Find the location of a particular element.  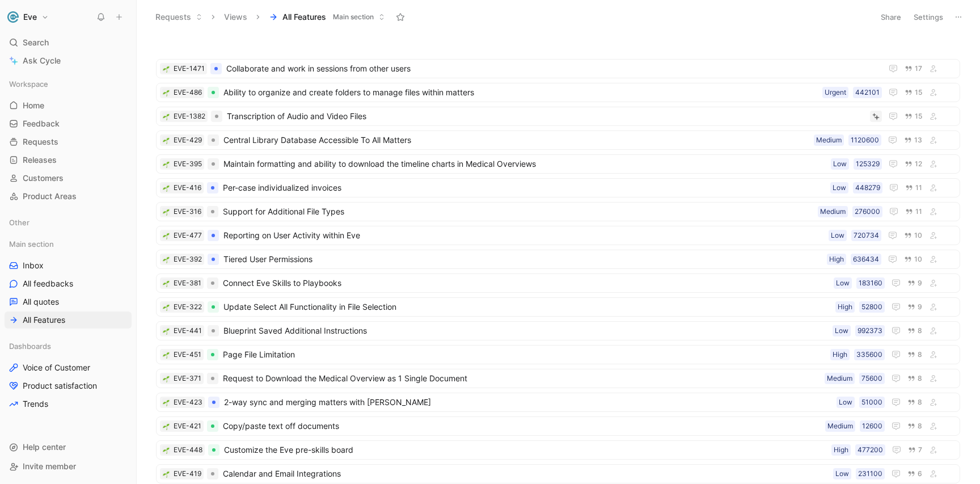

span: Support for Additional File Types is located at coordinates (518, 211).